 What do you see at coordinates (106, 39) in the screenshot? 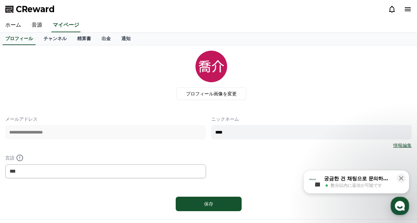
I see `a: 出金` at bounding box center [106, 39].